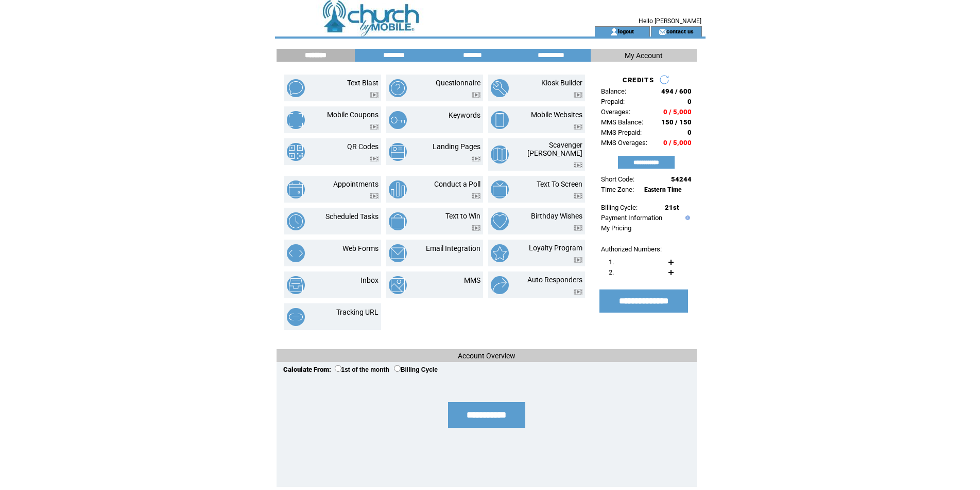 Image resolution: width=980 pixels, height=490 pixels. What do you see at coordinates (415, 370) in the screenshot?
I see `label: Billing Cycle` at bounding box center [415, 370].